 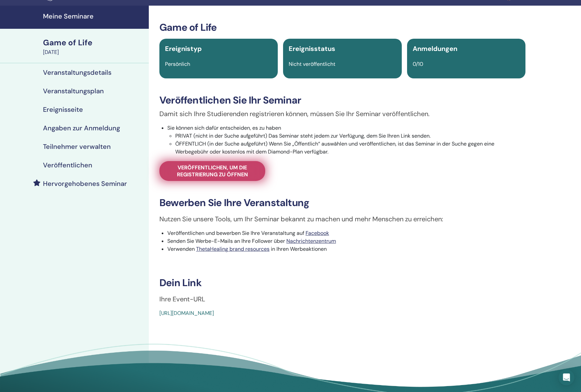 What do you see at coordinates (63, 110) in the screenshot?
I see `h4: Ereignisseite` at bounding box center [63, 110].